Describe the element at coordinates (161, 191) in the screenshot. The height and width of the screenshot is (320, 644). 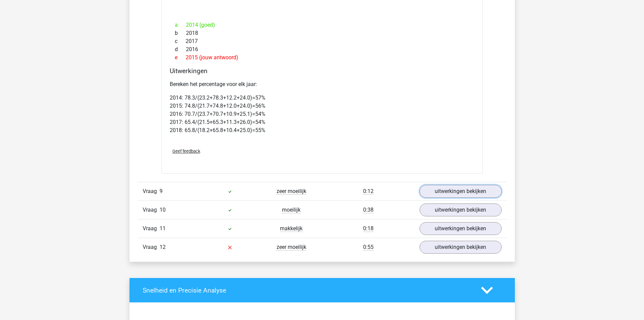
I see `span: 9` at that location.